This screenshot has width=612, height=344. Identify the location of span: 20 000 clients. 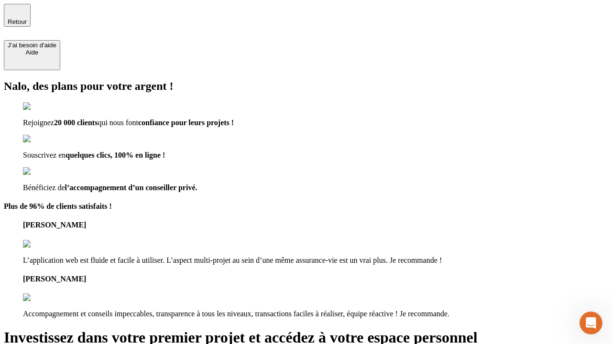
(76, 122).